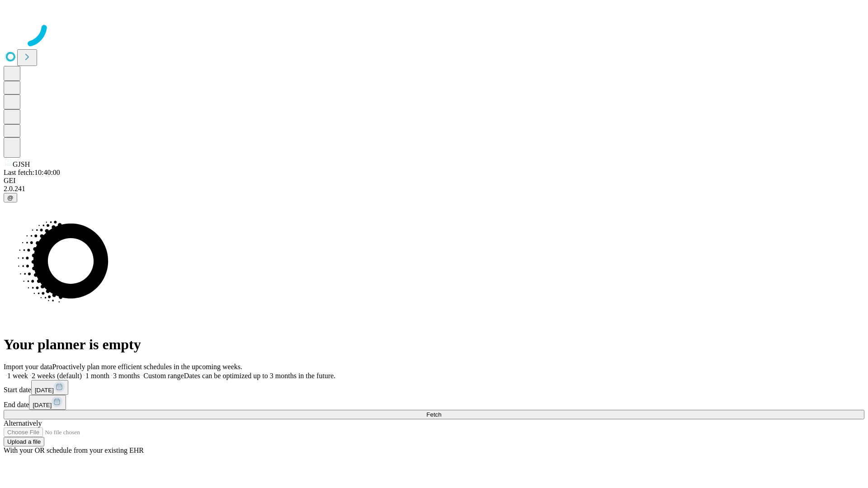 The image size is (868, 488). Describe the element at coordinates (434, 414) in the screenshot. I see `button: Fetch` at that location.